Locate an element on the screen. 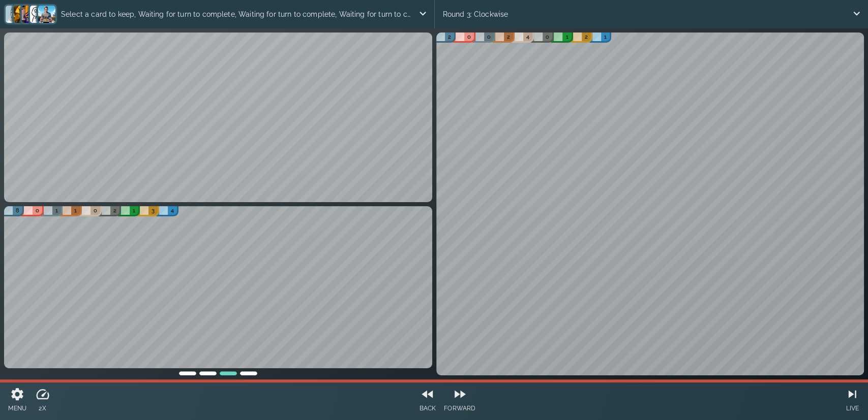 This screenshot has width=868, height=420. p: MENU is located at coordinates (18, 409).